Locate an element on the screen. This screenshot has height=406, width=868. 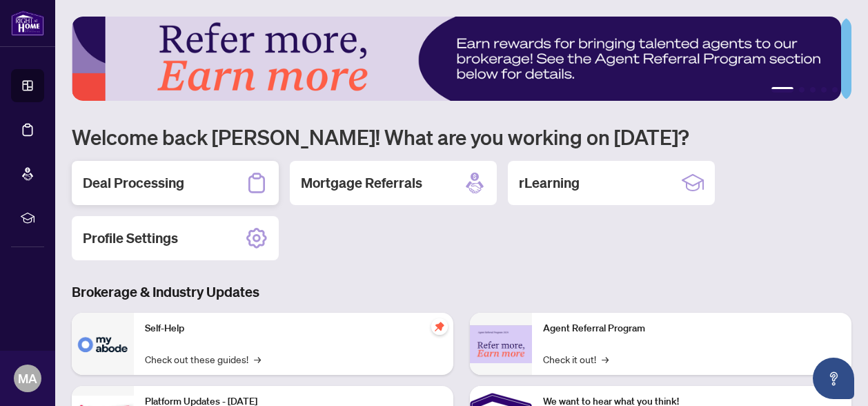
img: Slide 0 is located at coordinates (456, 59).